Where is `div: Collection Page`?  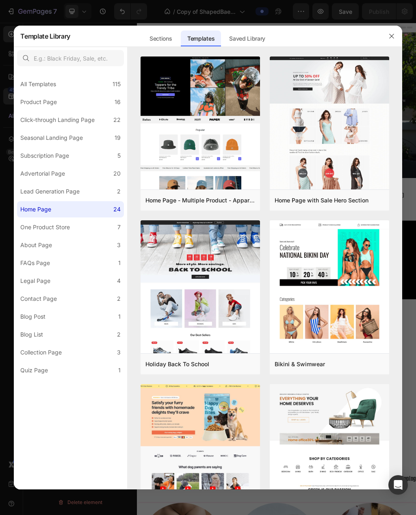 div: Collection Page is located at coordinates (41, 352).